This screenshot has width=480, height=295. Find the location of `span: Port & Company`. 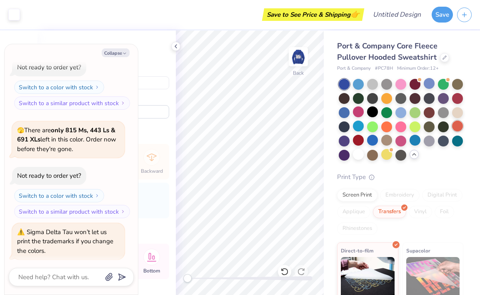

span: Port & Company is located at coordinates (354, 68).